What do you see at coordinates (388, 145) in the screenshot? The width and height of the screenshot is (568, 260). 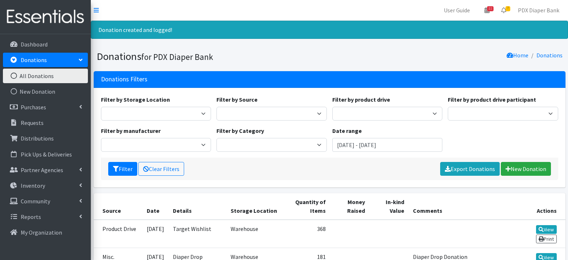 I see `input: January 1, 2011 - December 31, 2011` at bounding box center [388, 145].